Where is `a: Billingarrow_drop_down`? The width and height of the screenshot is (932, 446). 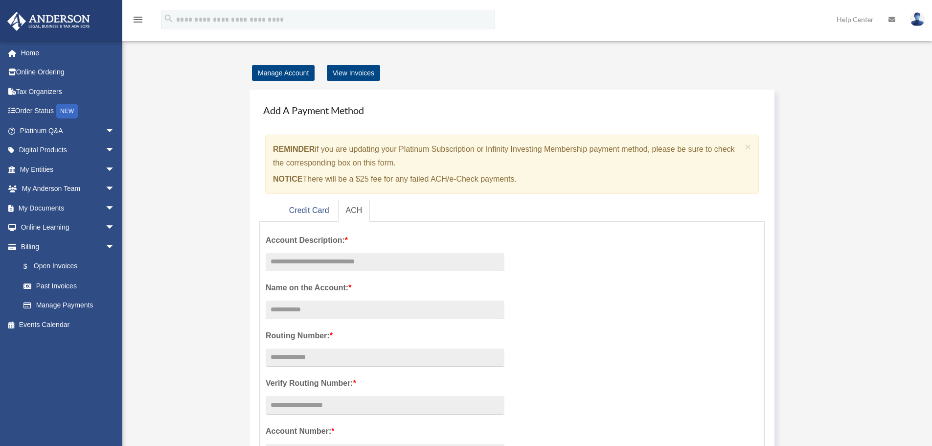
a: Billingarrow_drop_down is located at coordinates (68, 247).